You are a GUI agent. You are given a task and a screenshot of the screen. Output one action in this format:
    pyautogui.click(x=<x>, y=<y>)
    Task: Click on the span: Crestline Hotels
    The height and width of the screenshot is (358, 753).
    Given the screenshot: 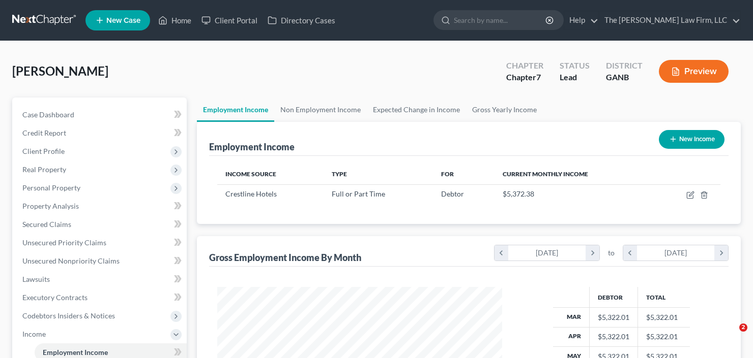 What is the action you would take?
    pyautogui.click(x=251, y=194)
    